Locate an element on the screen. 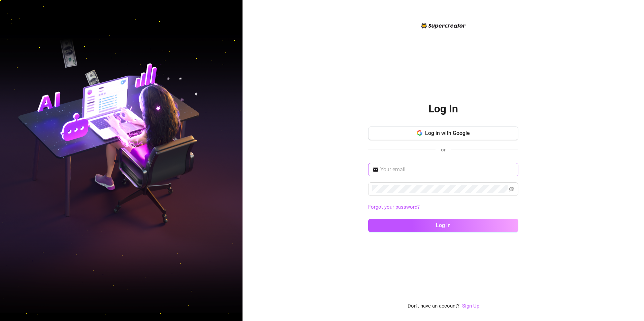 The height and width of the screenshot is (321, 644). input: Your email is located at coordinates (448, 169).